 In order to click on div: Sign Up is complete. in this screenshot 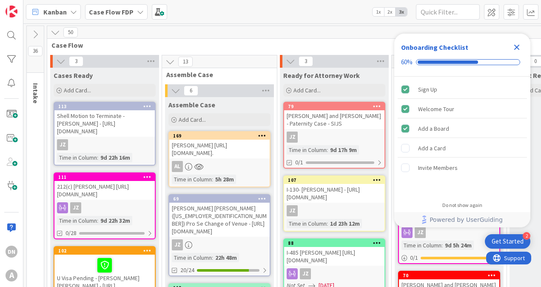, I will do `click(463, 89)`.